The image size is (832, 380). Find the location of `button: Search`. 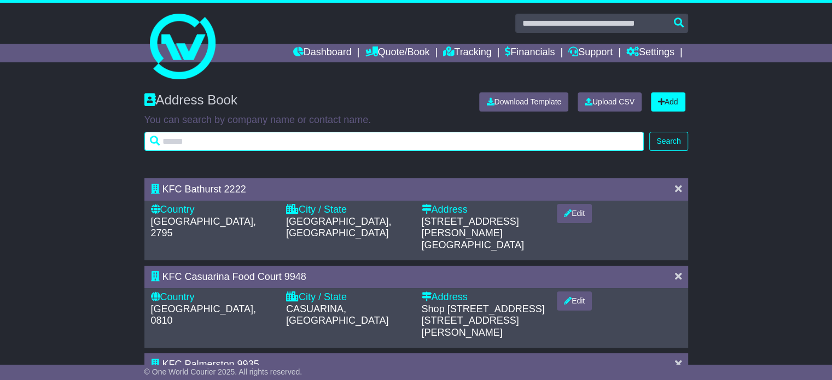

button: Search is located at coordinates (669, 141).